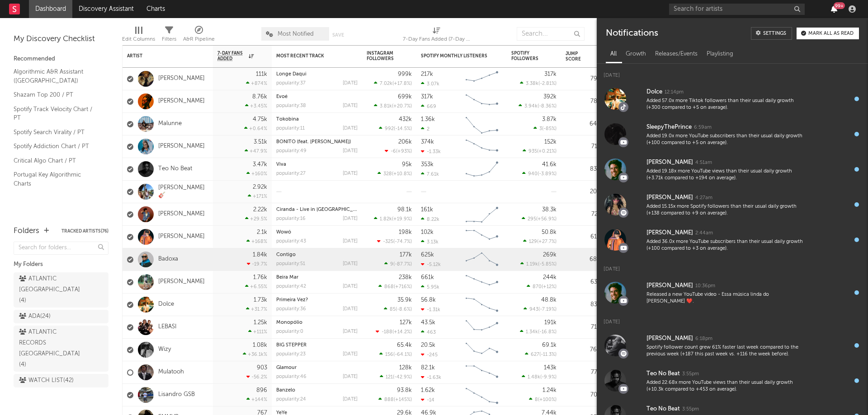  I want to click on span: +27.7 %, so click(547, 242).